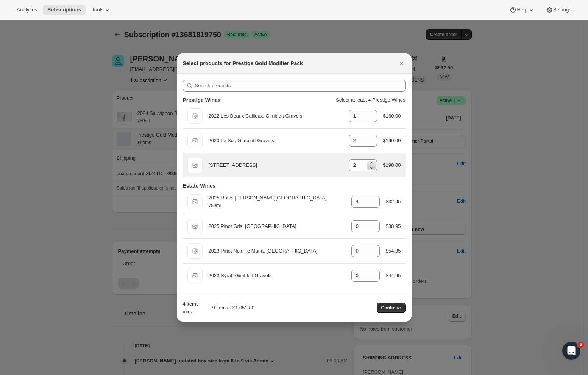  I want to click on span: 5, so click(581, 344).